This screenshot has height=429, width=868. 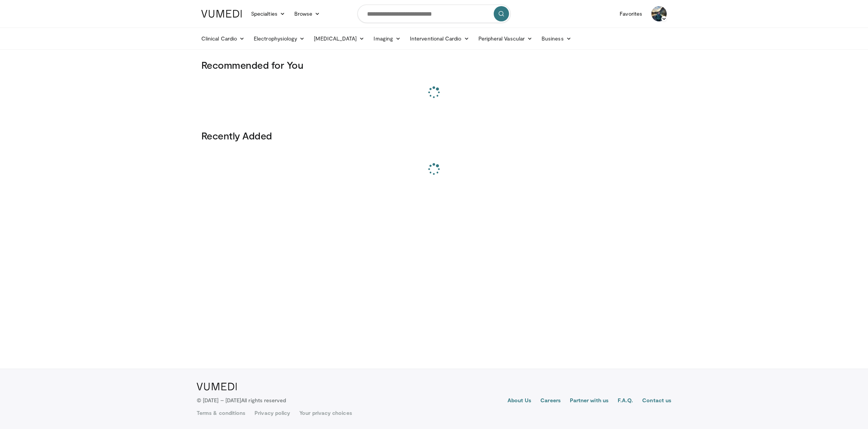 What do you see at coordinates (272, 414) in the screenshot?
I see `a: Privacy policy` at bounding box center [272, 414].